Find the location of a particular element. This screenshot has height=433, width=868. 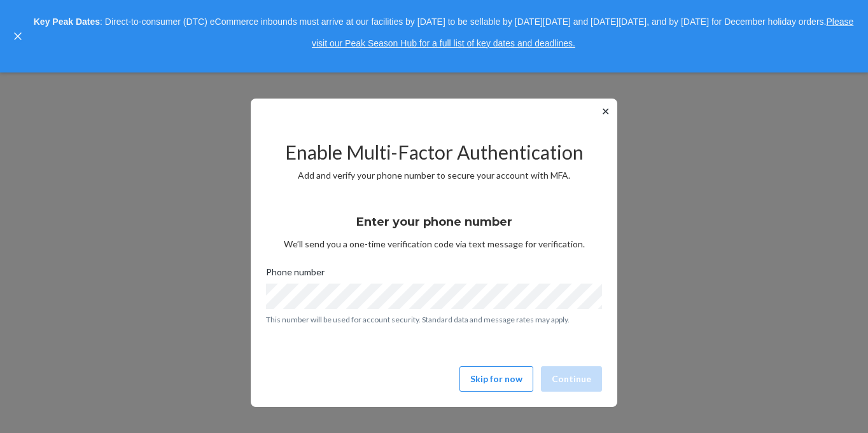

span: Phone number is located at coordinates (295, 275).